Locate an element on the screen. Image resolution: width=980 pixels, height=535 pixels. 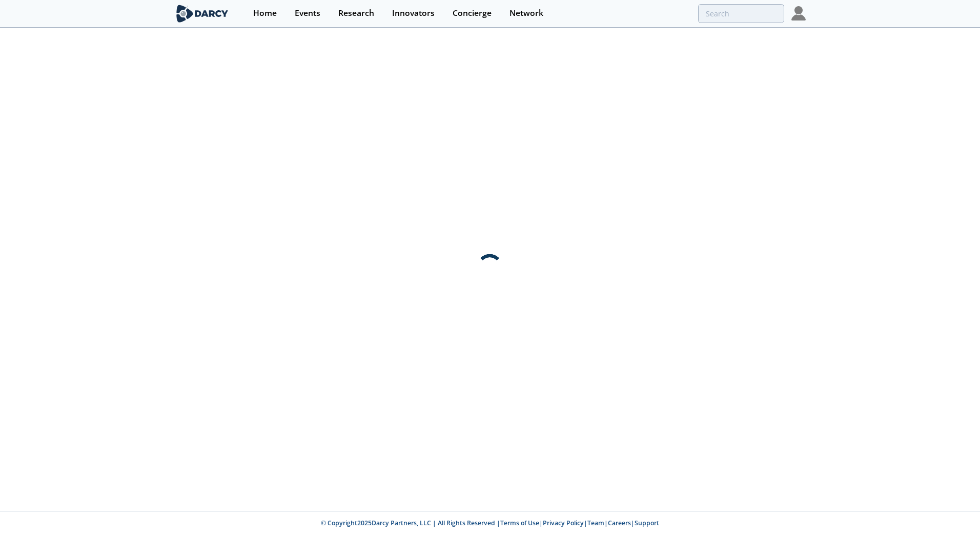
input: Advanced Search is located at coordinates (741, 13).